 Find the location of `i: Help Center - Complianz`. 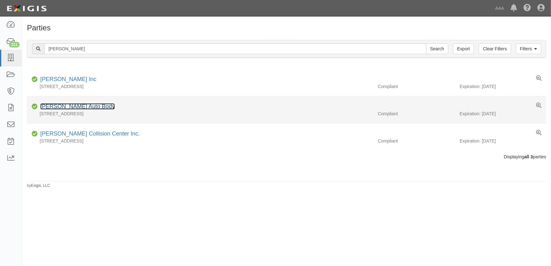

i: Help Center - Complianz is located at coordinates (527, 8).